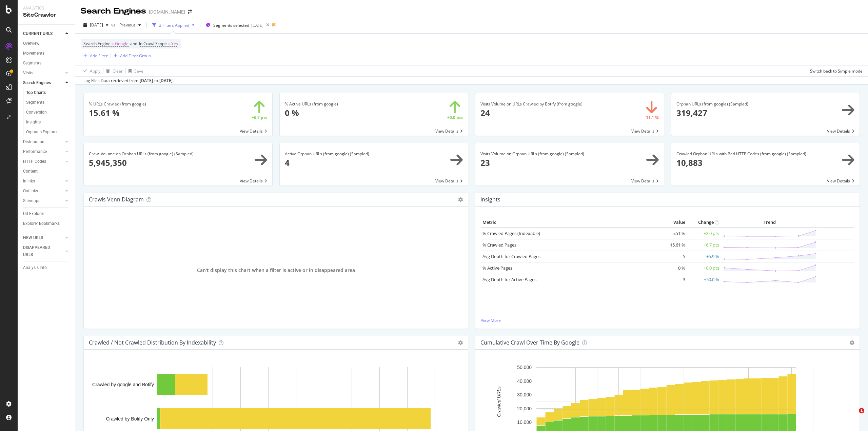 The image size is (868, 431). I want to click on a: Inlinks, so click(43, 181).